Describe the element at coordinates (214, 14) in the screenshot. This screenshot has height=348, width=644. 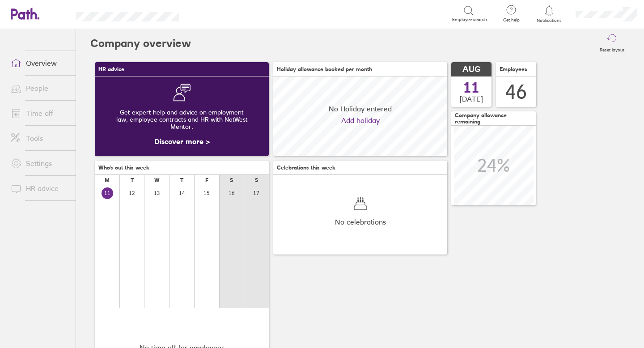
I see `div: Search` at that location.